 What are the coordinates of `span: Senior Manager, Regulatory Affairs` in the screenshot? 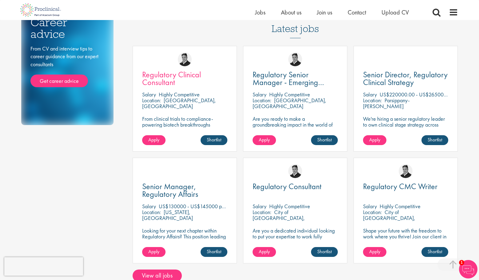 It's located at (170, 190).